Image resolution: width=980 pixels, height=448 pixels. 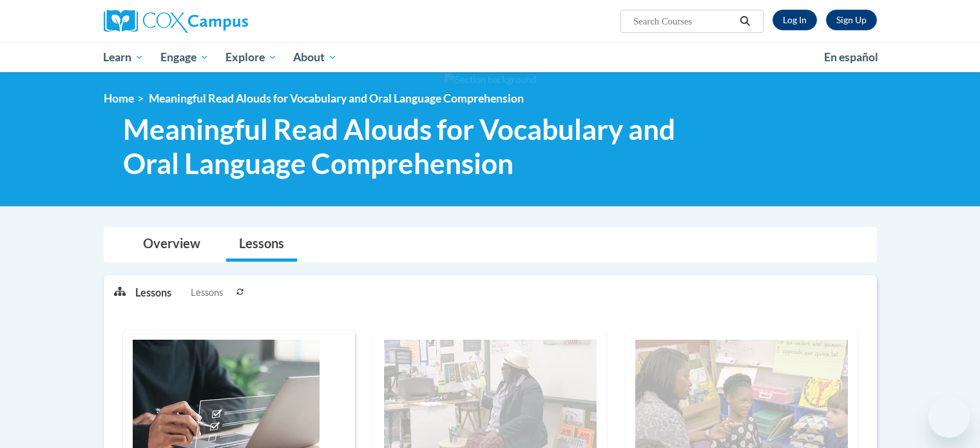 What do you see at coordinates (176, 22) in the screenshot?
I see `img: Cox Campus` at bounding box center [176, 22].